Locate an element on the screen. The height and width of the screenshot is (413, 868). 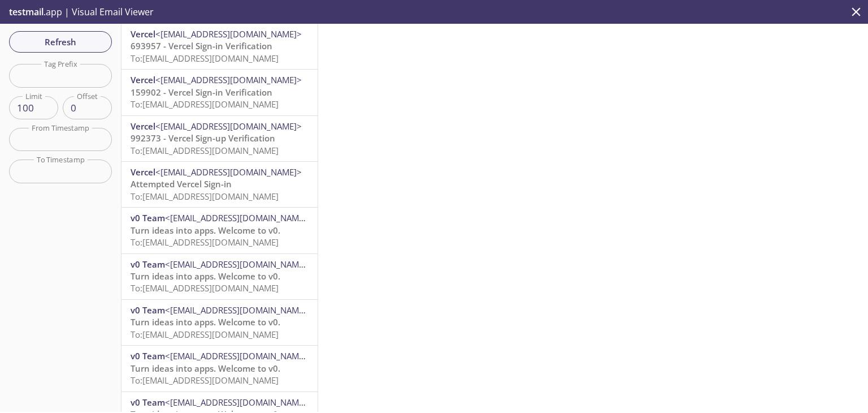
span: 159902 - Vercel Sign-in Verification is located at coordinates (201, 92).